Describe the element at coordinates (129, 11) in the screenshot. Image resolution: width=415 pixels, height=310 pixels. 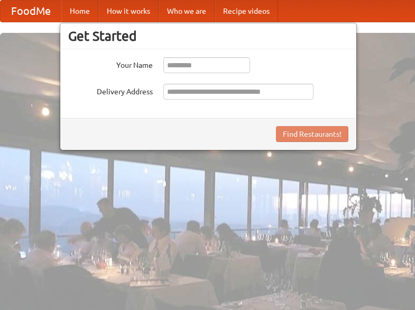
I see `a: How it works` at that location.